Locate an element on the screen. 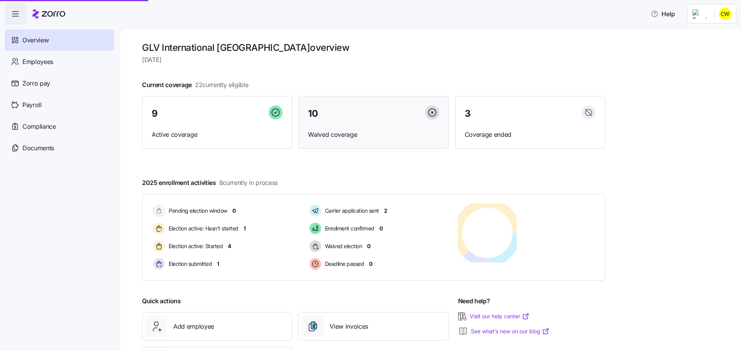  span: 9 is located at coordinates (155, 114).